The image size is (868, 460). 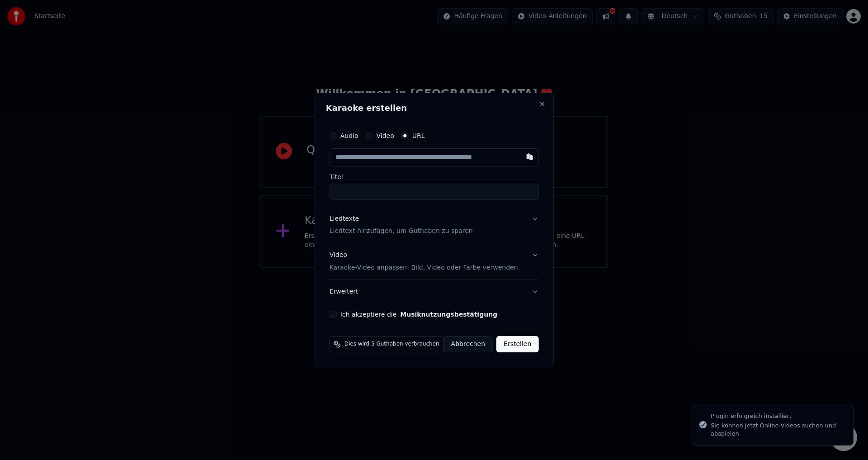 I want to click on p: Liedtext hinzufügen, um Guthaben zu sparen, so click(x=401, y=231).